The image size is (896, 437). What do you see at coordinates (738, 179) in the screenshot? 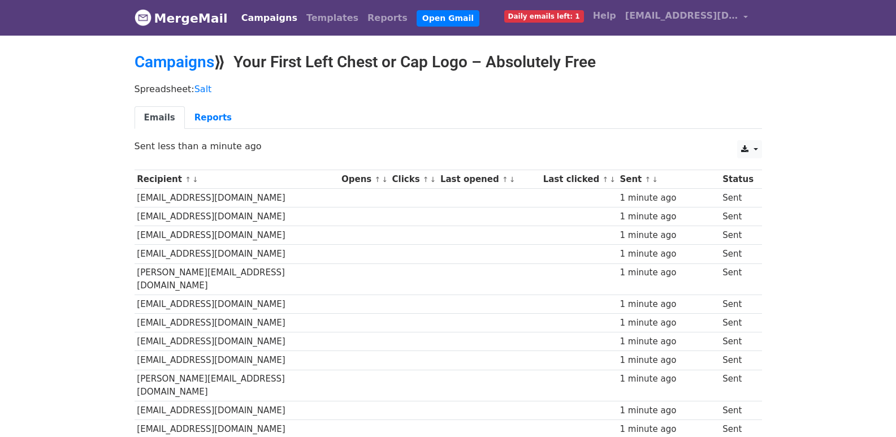
I see `th: Status` at bounding box center [738, 179].